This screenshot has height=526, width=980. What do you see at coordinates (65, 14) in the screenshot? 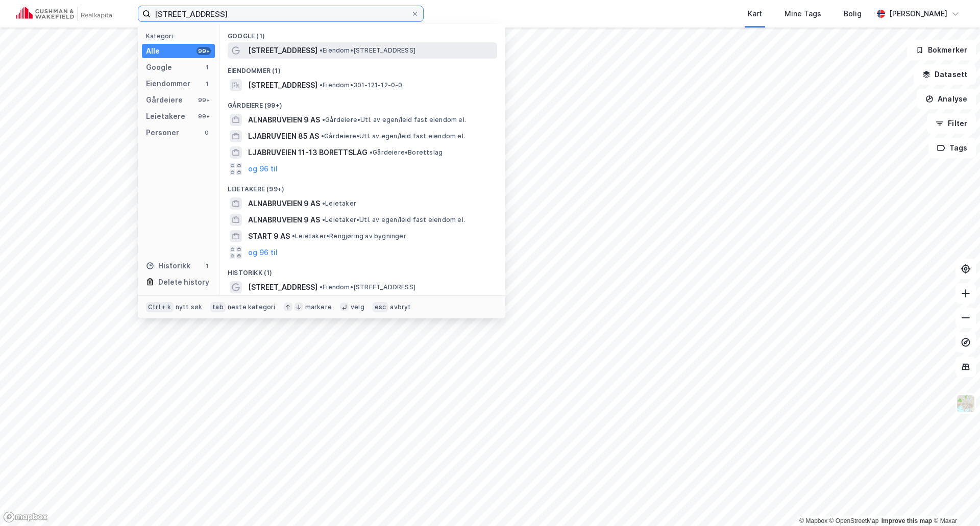
I see `img: cushman-wakefield-realkapital-logo.202ea83816669bd177139c58696a8fa1.svg` at bounding box center [65, 14].